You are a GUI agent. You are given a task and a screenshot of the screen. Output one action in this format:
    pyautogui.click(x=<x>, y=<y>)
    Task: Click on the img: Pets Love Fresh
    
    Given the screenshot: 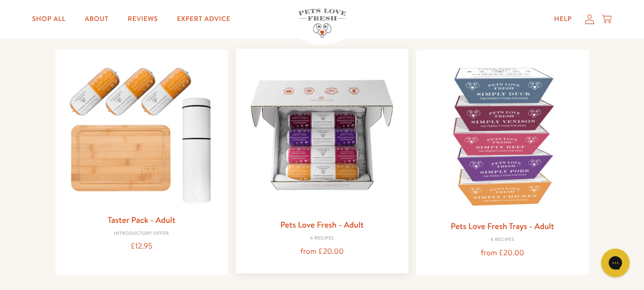 What is the action you would take?
    pyautogui.click(x=322, y=23)
    